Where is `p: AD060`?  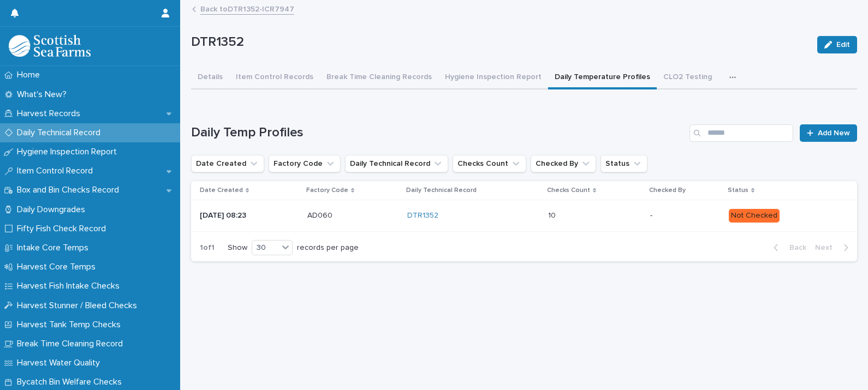 p: AD060 is located at coordinates (321, 214).